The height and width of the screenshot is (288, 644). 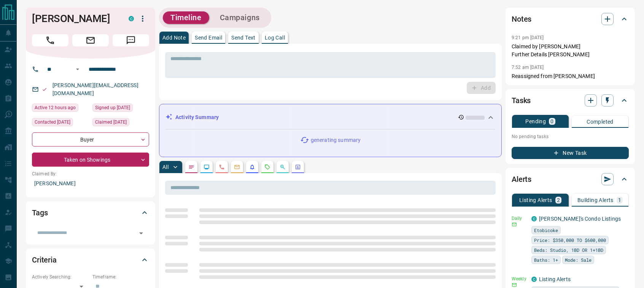 What do you see at coordinates (568, 250) in the screenshot?
I see `span: Beds: Studio, 1BD OR 1+1BD` at bounding box center [568, 250].